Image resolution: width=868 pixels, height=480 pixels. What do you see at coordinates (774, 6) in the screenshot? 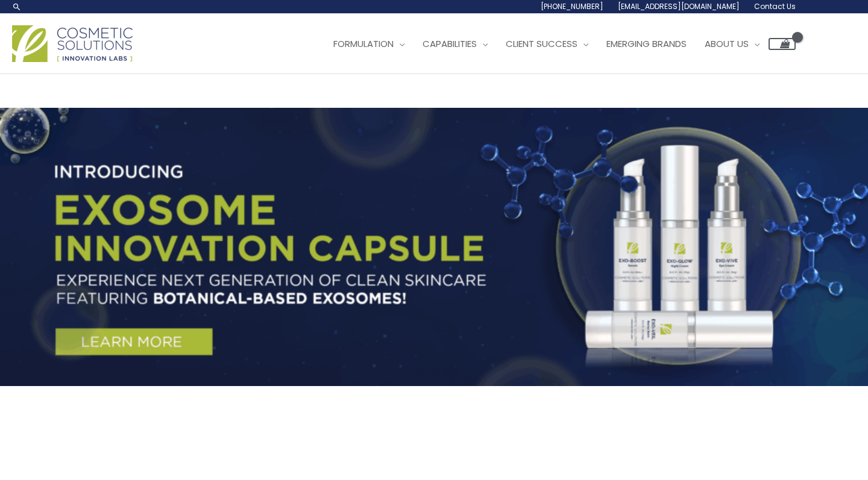
I see `span: Contact Us` at bounding box center [774, 6].